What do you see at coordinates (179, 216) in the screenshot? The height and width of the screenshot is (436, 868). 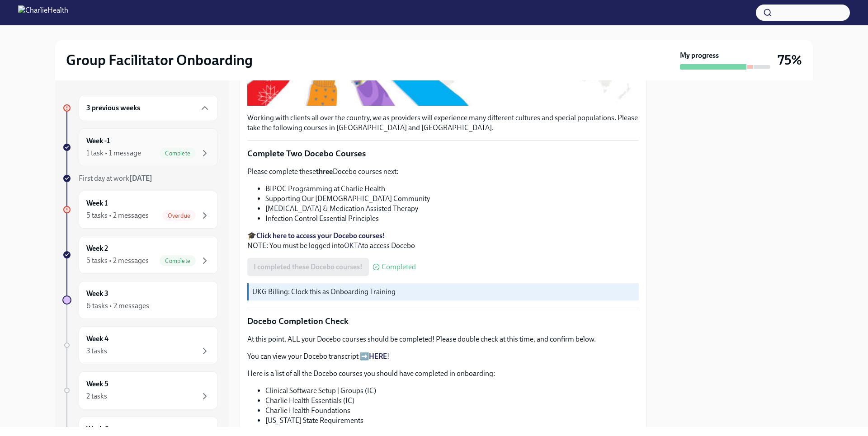 I see `span: Overdue` at bounding box center [179, 216].